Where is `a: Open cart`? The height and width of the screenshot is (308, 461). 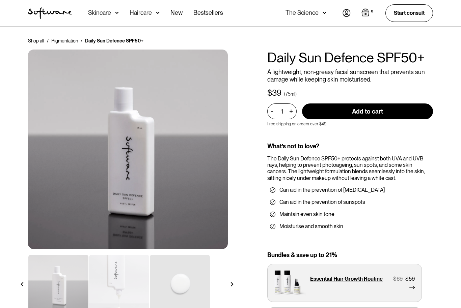
a: Open cart is located at coordinates (368, 13).